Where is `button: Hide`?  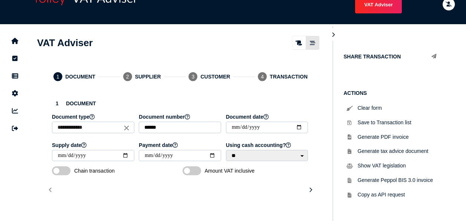
button: Hide is located at coordinates (333, 35).